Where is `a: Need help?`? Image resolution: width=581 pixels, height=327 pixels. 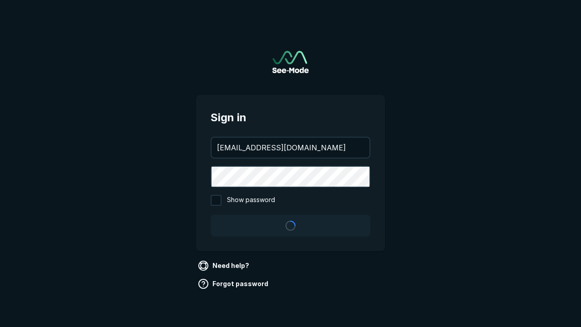 a: Need help? is located at coordinates (224, 265).